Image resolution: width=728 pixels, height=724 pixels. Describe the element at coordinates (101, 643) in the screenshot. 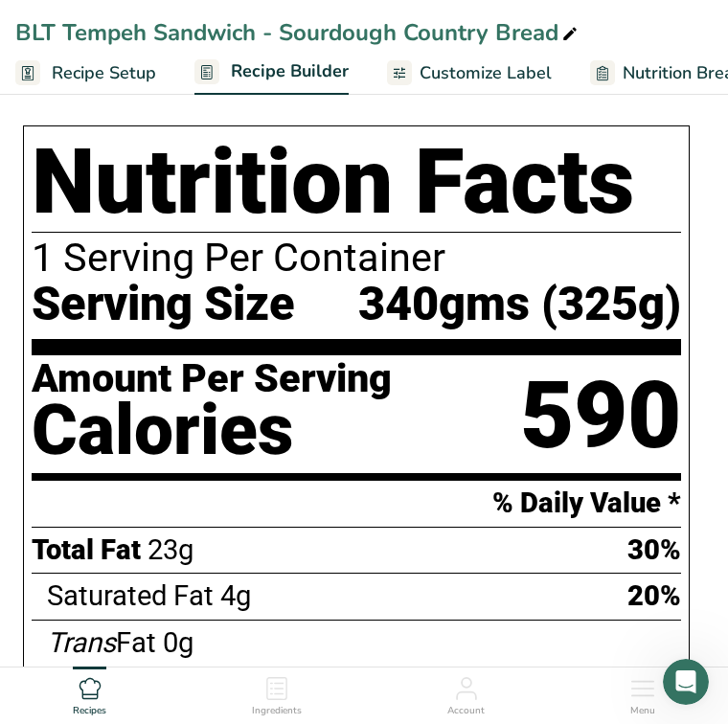

I see `span: Fat` at that location.